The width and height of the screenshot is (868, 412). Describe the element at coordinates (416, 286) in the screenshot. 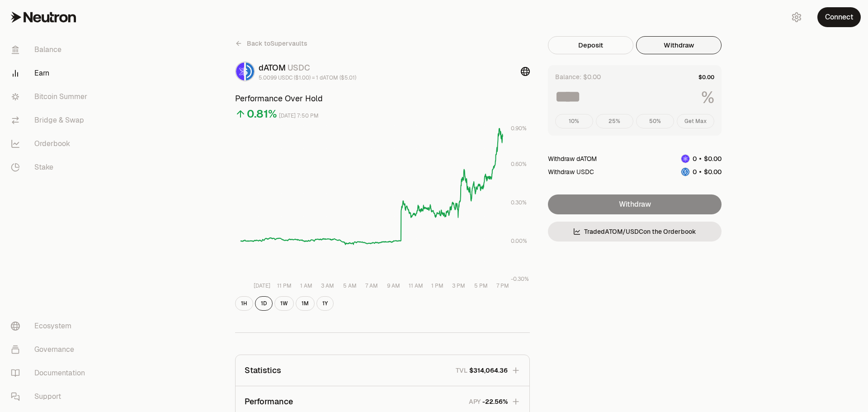

I see `tspan: 11 AM` at that location.